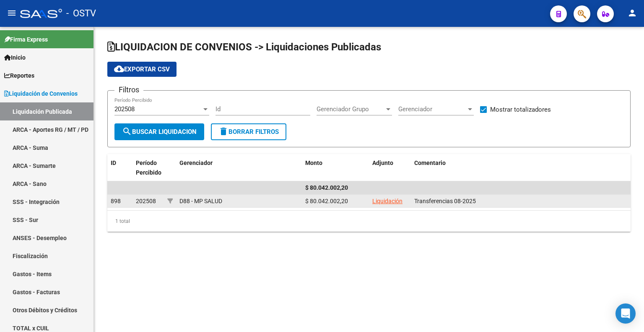  What do you see at coordinates (521, 173) in the screenshot?
I see `datatable-header-cell: Comentario` at bounding box center [521, 173].